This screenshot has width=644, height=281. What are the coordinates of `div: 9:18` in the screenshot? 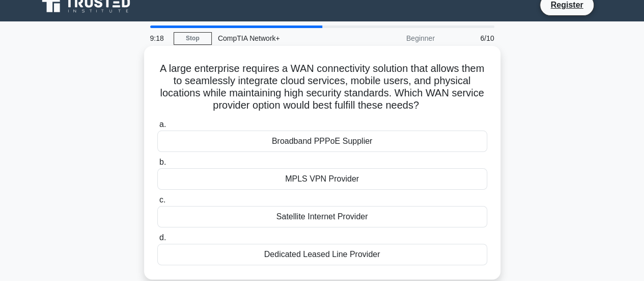 It's located at (159, 38).